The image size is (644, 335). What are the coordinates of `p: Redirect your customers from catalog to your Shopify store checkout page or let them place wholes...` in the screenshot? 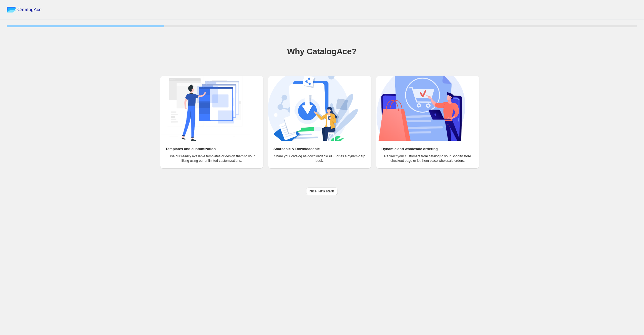 It's located at (427, 158).